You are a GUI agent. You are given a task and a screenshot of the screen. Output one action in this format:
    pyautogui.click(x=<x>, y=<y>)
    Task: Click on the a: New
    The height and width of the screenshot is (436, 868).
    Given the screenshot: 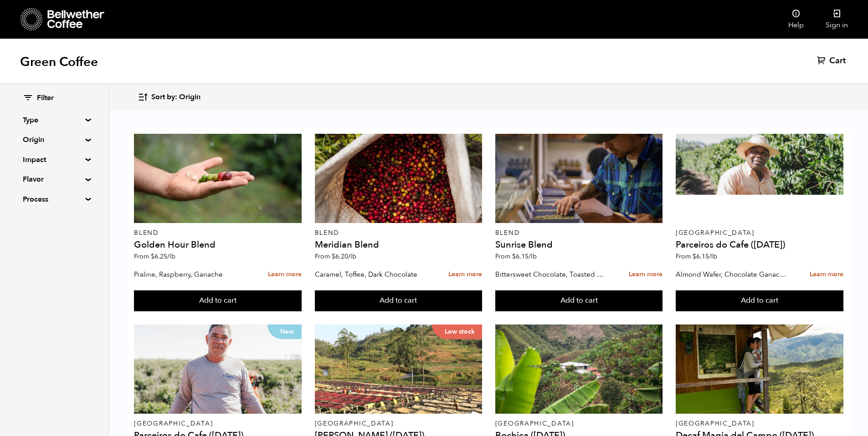 What is the action you would take?
    pyautogui.click(x=218, y=370)
    